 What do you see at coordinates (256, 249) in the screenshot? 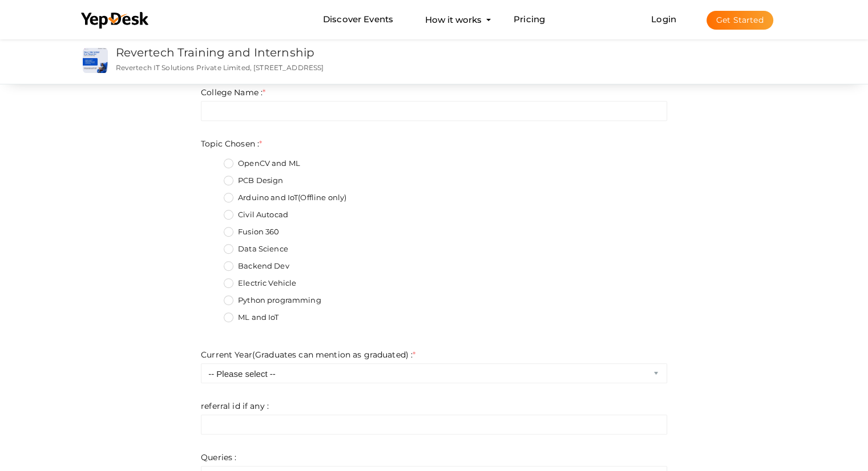
I see `label: Data Science` at bounding box center [256, 249].